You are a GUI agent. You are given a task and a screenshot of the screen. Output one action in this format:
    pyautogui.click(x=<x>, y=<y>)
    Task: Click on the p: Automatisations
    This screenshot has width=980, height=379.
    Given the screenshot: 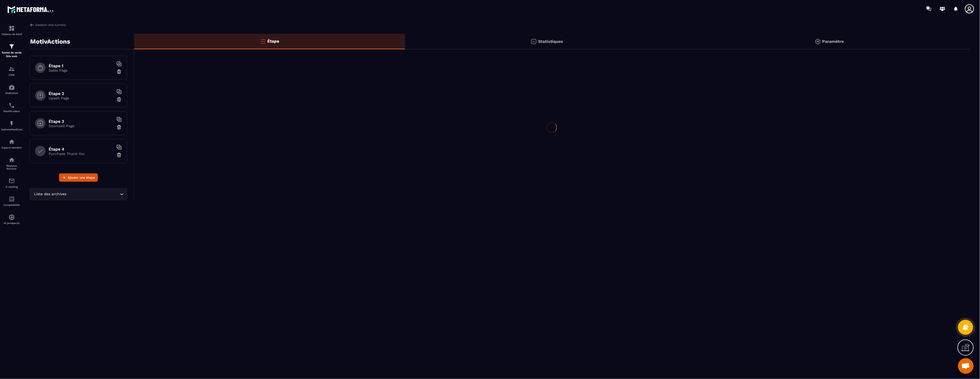 What is the action you would take?
    pyautogui.click(x=11, y=129)
    